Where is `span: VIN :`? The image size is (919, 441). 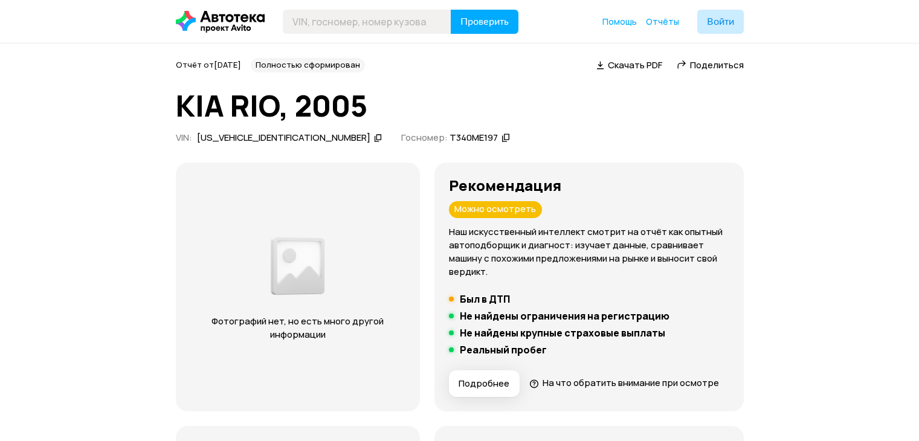
span: VIN : is located at coordinates (184, 137).